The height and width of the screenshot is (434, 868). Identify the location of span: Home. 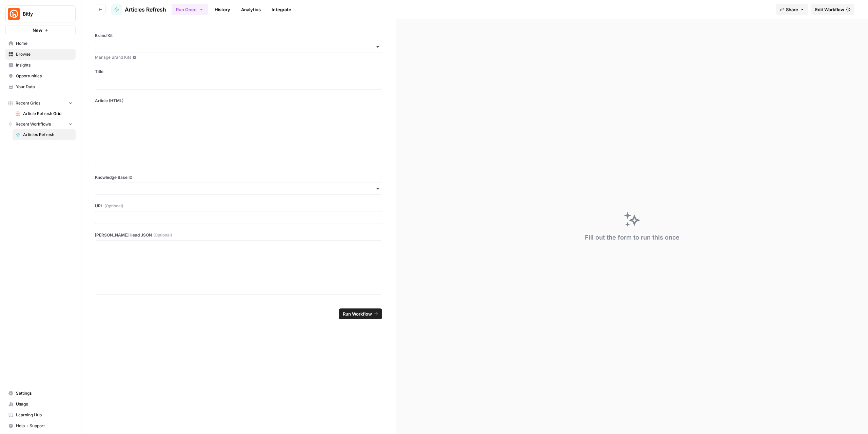
(44, 43).